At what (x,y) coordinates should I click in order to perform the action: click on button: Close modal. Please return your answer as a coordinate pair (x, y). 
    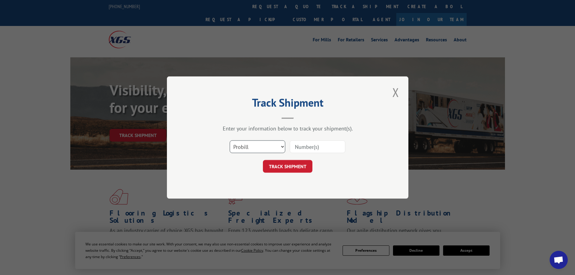
    Looking at the image, I should click on (396, 92).